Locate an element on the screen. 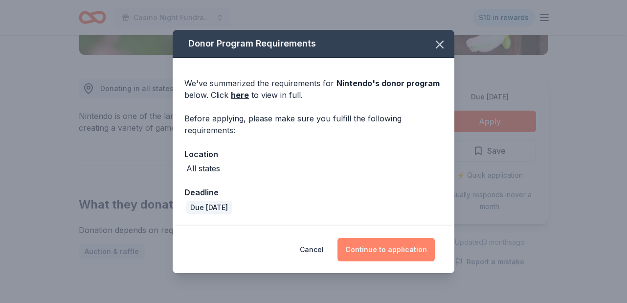  span: Nintendo 's donor program is located at coordinates (388, 83).